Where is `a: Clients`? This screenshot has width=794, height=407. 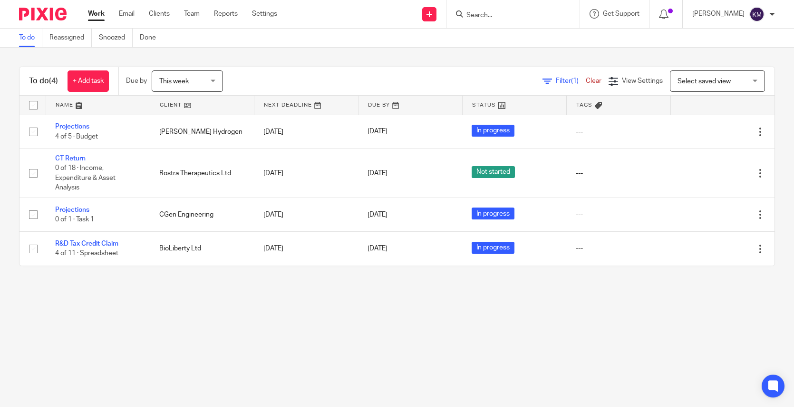 a: Clients is located at coordinates (159, 14).